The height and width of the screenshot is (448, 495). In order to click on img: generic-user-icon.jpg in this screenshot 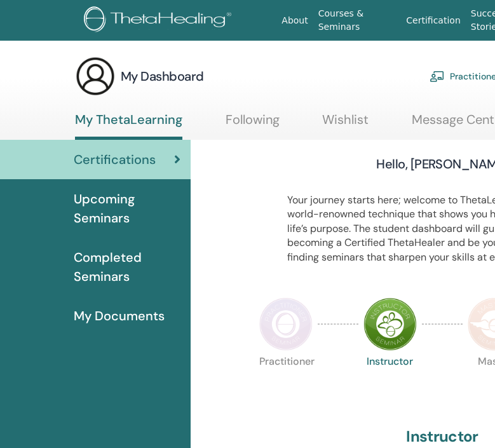, I will do `click(95, 76)`.